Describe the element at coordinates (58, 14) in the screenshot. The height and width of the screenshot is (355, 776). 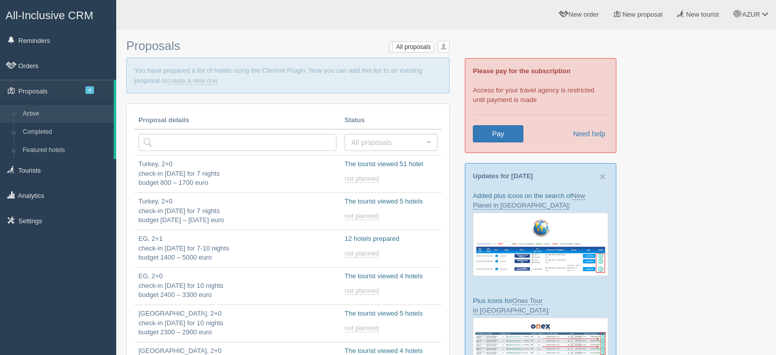
I see `a: All-Inclusive CRM` at that location.